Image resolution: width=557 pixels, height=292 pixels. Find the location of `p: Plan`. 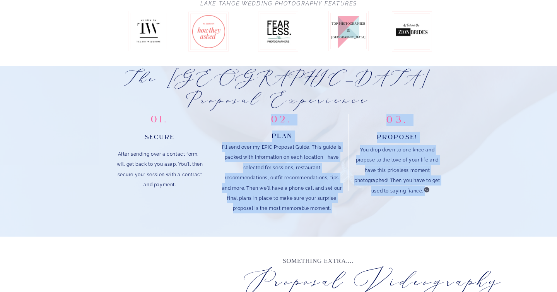

p: Plan is located at coordinates (282, 135).